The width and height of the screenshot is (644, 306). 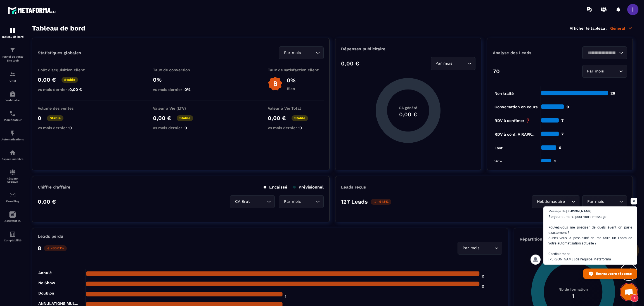 What do you see at coordinates (66, 70) in the screenshot?
I see `p: Coût d'acquisition client` at bounding box center [66, 70].